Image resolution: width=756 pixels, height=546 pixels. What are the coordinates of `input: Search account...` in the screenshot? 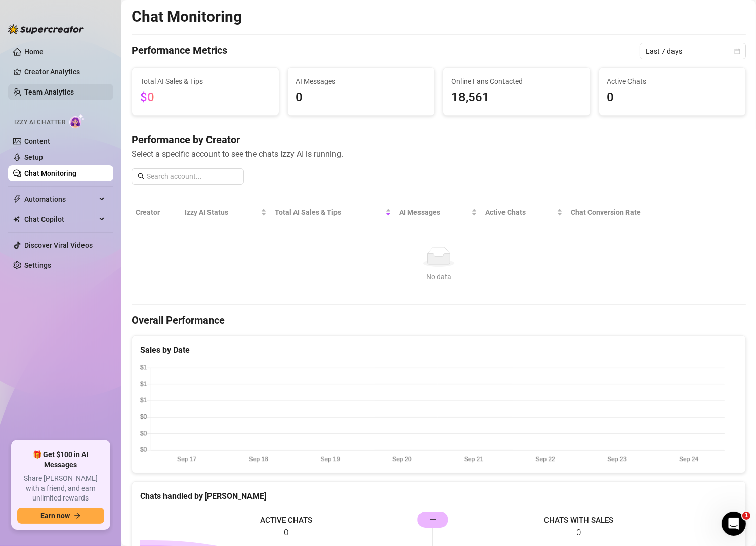 It's located at (192, 177).